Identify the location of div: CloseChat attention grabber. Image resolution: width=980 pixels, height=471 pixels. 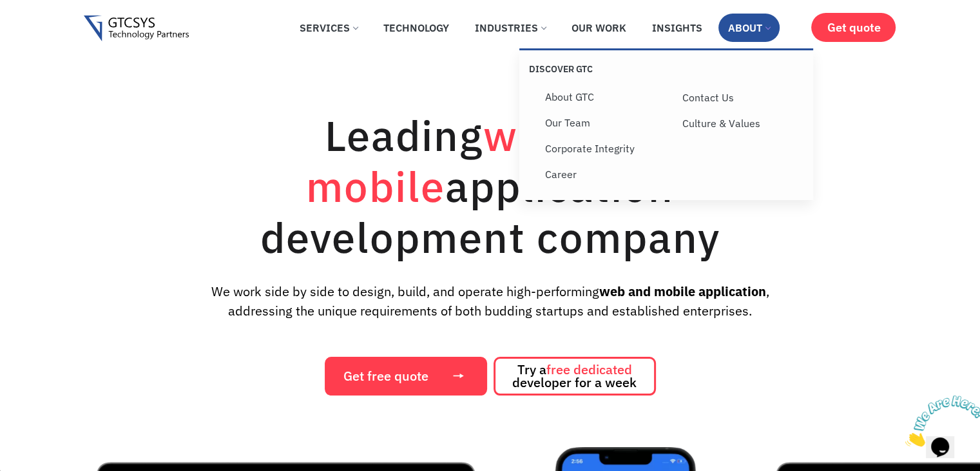
(40, 30).